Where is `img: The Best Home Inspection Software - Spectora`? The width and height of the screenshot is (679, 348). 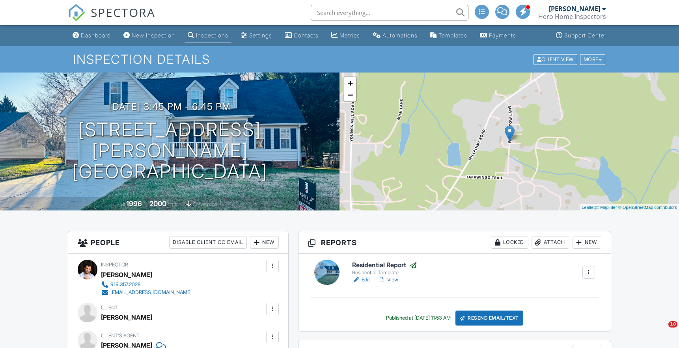
img: The Best Home Inspection Software - Spectora is located at coordinates (77, 13).